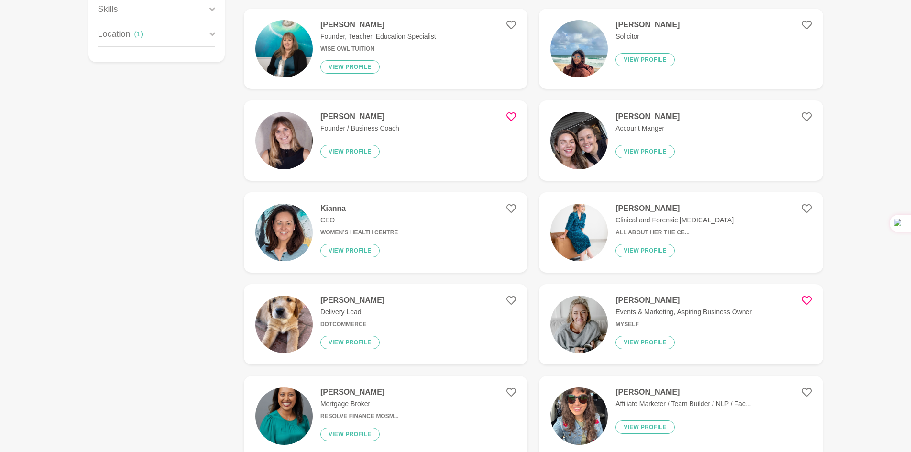 The height and width of the screenshot is (452, 911). I want to click on img: 0eff5774a8bc8e7fa790e32df3da3b03bbd6c339-811x850.jpg, so click(284, 232).